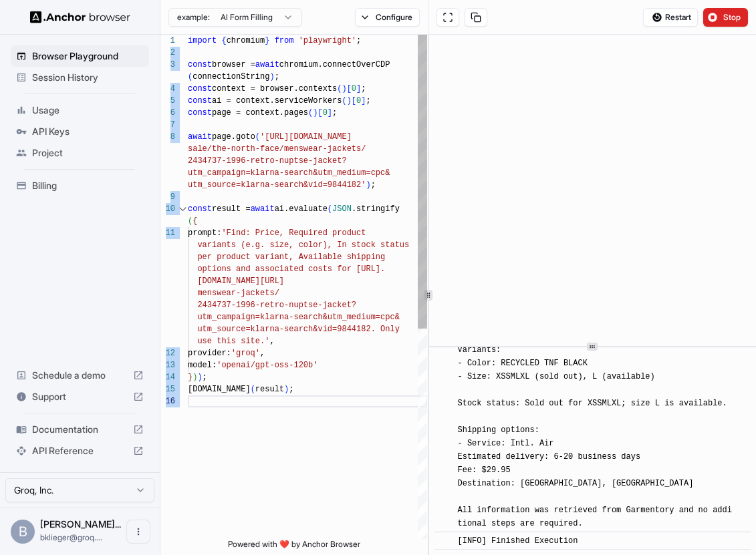 The width and height of the screenshot is (756, 555). Describe the element at coordinates (230, 77) in the screenshot. I see `span: connectionString` at that location.